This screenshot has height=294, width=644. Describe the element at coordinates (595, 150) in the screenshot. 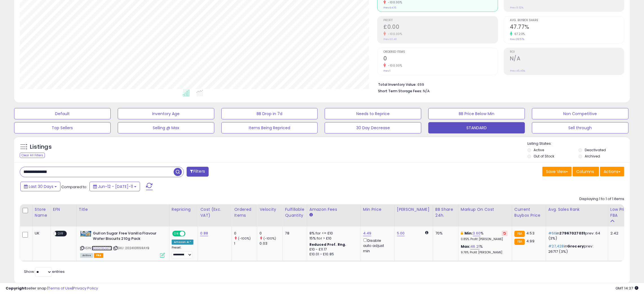

I see `label: Deactivated` at that location.